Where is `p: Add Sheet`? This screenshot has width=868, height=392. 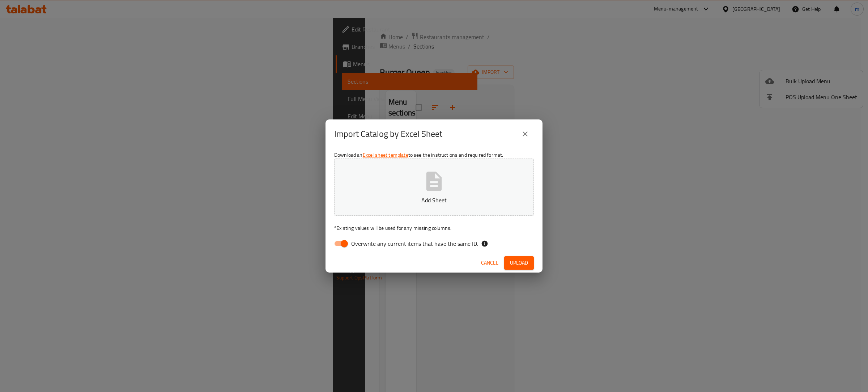 p: Add Sheet is located at coordinates (434, 200).